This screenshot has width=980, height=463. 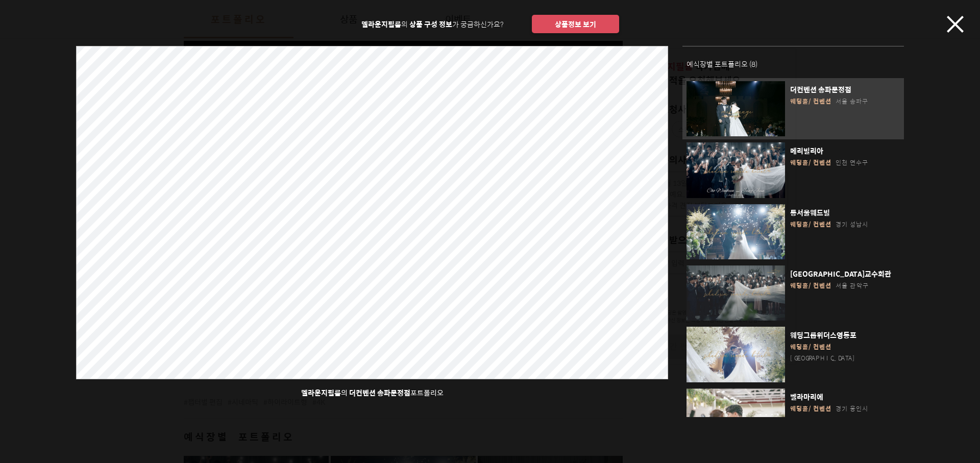 What do you see at coordinates (35, 336) in the screenshot?
I see `a: 홈` at bounding box center [35, 336].